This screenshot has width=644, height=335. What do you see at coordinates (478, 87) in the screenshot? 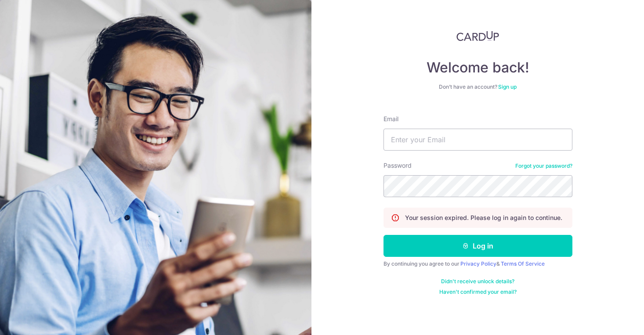
I see `div: Don’t have an account?` at bounding box center [478, 87].